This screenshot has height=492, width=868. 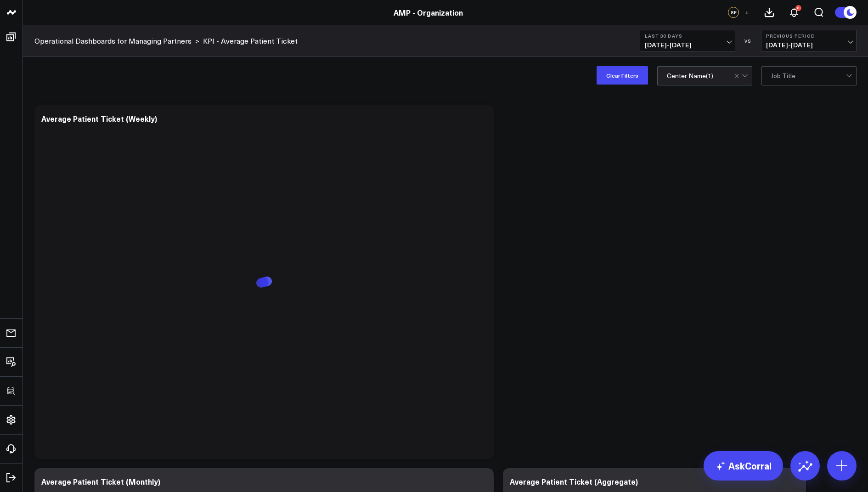 What do you see at coordinates (574, 481) in the screenshot?
I see `div: Average Patient Ticket (Aggregate)` at bounding box center [574, 481].